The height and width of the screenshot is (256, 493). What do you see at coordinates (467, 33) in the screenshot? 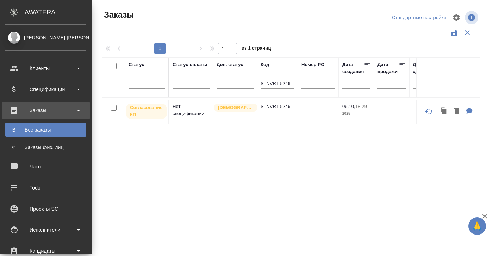
I see `button: Сбросить фильтры` at bounding box center [467, 33].